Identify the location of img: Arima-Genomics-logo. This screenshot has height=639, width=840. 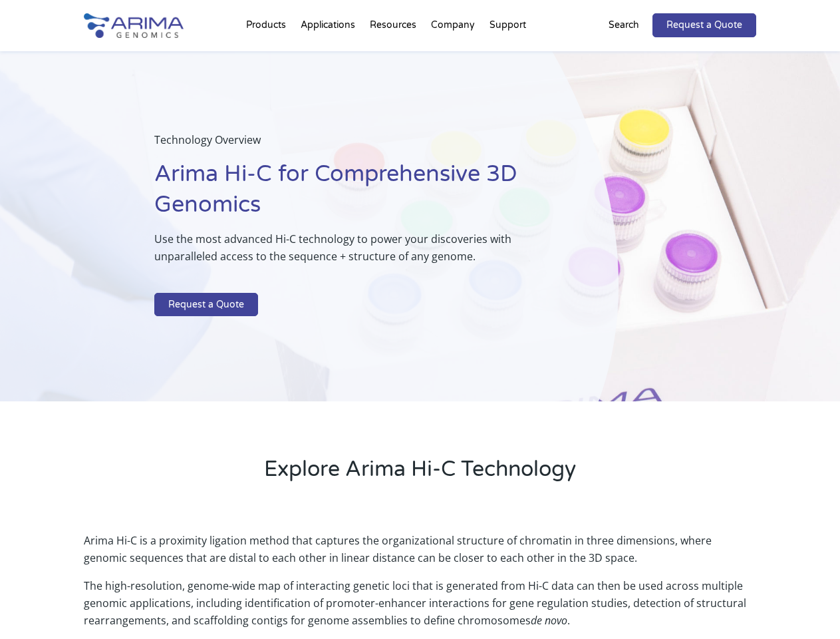
(133, 25).